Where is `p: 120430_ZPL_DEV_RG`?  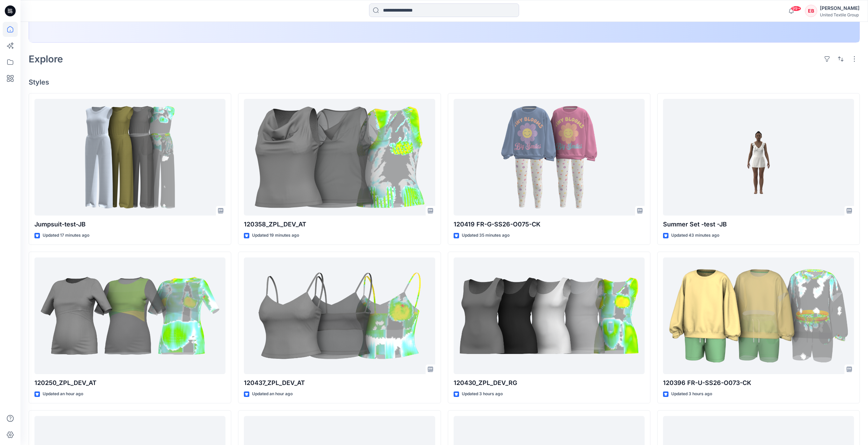 p: 120430_ZPL_DEV_RG is located at coordinates (549, 383).